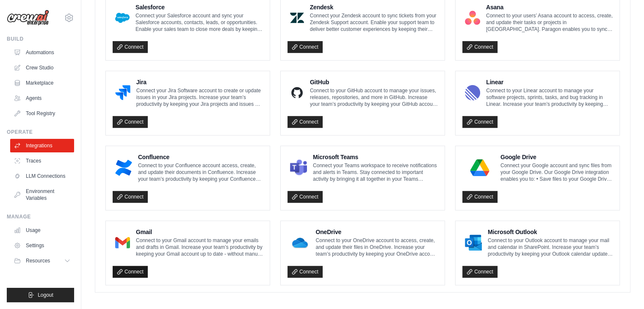 The height and width of the screenshot is (309, 644). I want to click on a: Traces, so click(42, 161).